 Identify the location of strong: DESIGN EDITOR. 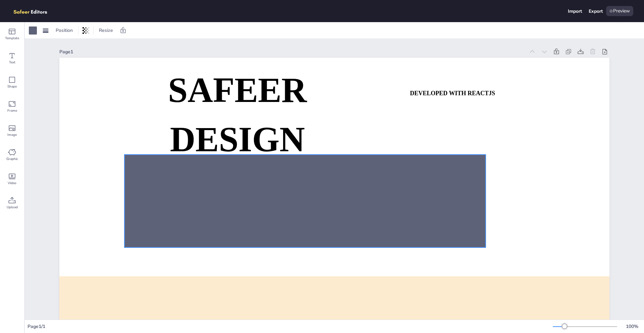
(237, 164).